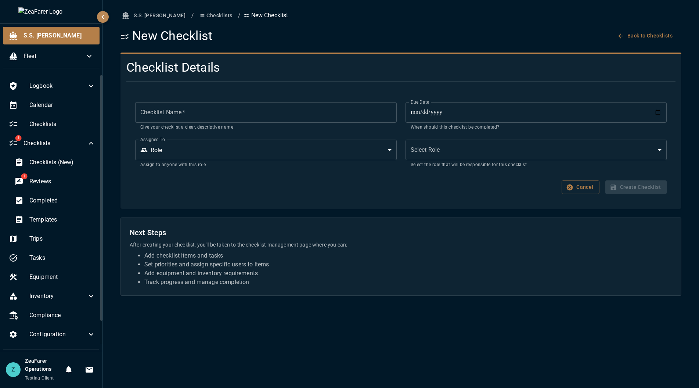 This screenshot has height=388, width=699. What do you see at coordinates (266, 165) in the screenshot?
I see `p: Assign to anyone with this role` at bounding box center [266, 165].